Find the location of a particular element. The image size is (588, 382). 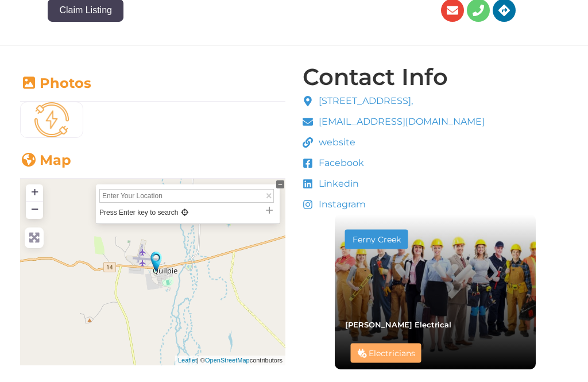

h4: Contact Info is located at coordinates (376, 77).